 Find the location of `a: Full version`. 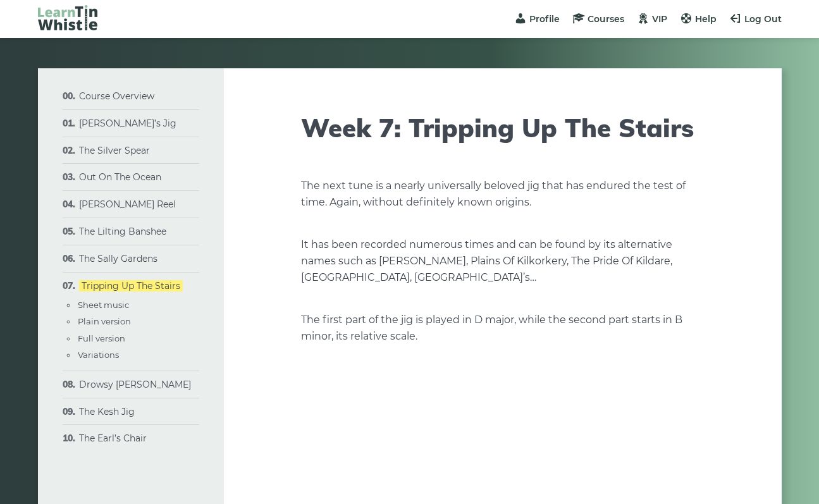

a: Full version is located at coordinates (101, 338).